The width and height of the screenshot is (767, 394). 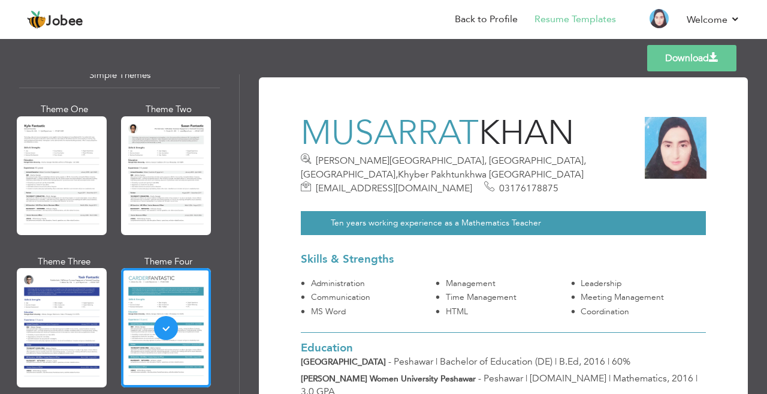 I want to click on div: Time Management, so click(x=508, y=297).